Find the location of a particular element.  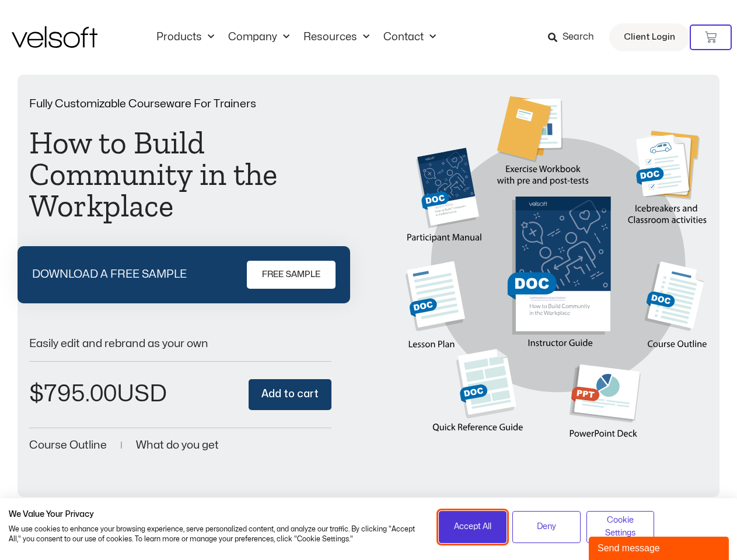

a: FREE SAMPLE is located at coordinates (291, 275).